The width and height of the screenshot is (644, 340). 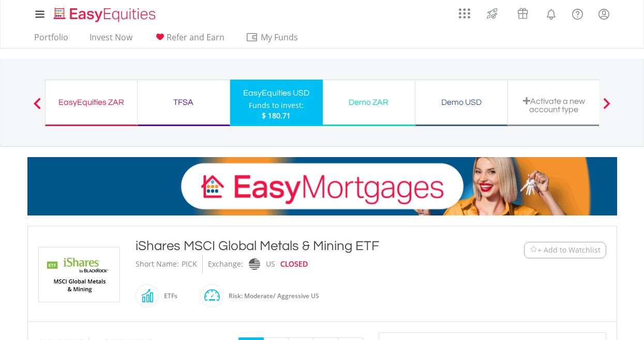 What do you see at coordinates (276, 105) in the screenshot?
I see `div: Funds to invest:` at bounding box center [276, 105].